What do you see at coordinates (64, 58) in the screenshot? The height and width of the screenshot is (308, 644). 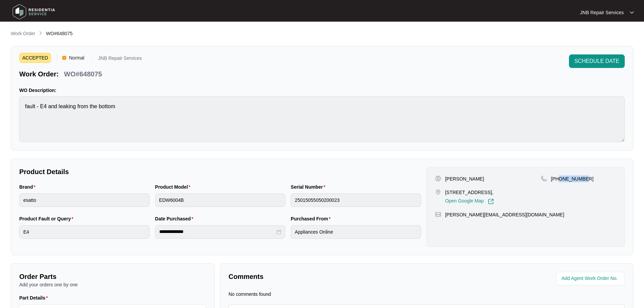 I see `img: Vercel Logo` at bounding box center [64, 58].